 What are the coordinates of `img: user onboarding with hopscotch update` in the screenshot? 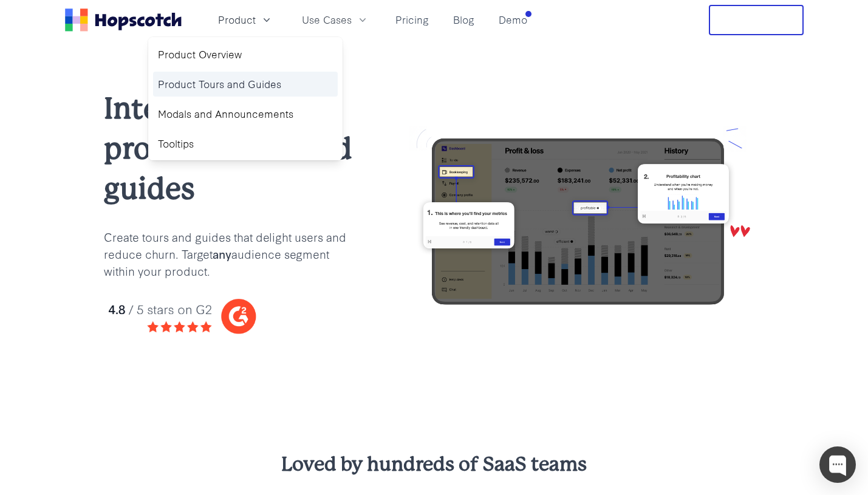 It's located at (580, 221).